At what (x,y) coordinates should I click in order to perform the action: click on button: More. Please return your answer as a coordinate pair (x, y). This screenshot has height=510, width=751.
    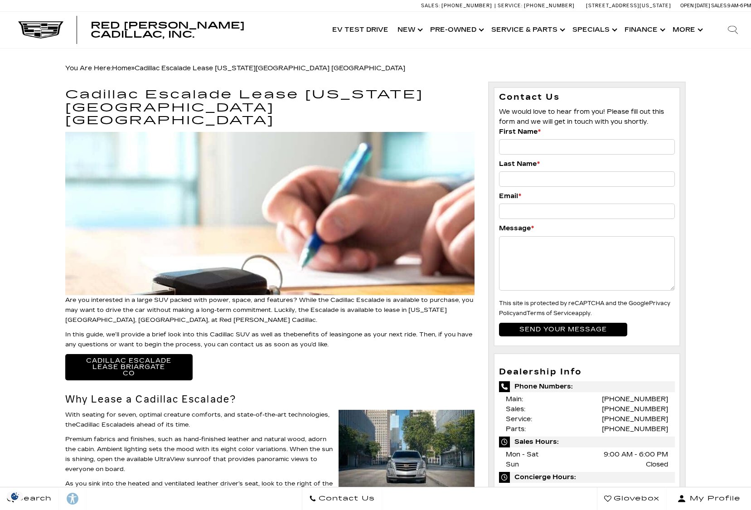
    Looking at the image, I should click on (687, 30).